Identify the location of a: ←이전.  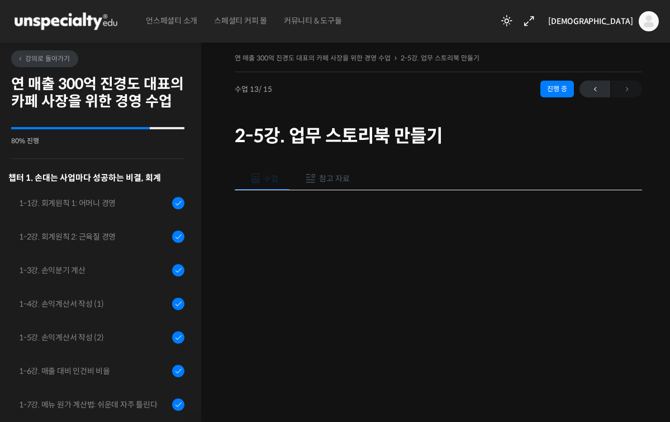
(595, 89).